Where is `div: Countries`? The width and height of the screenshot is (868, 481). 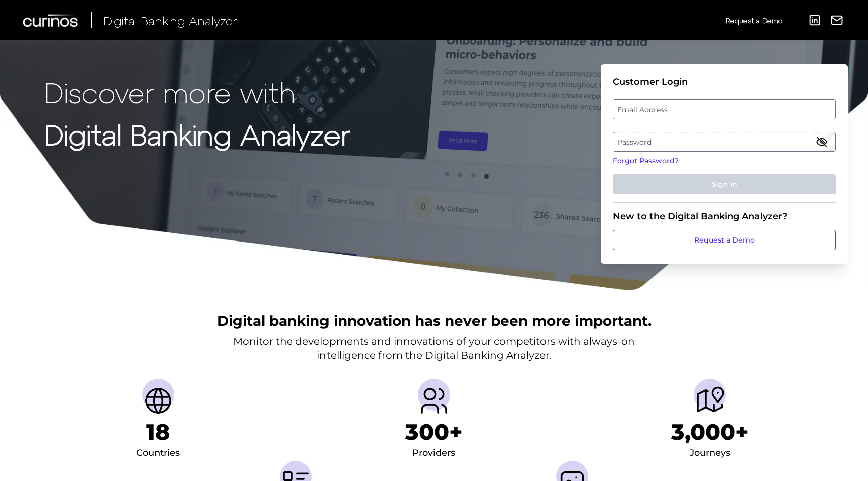 div: Countries is located at coordinates (158, 453).